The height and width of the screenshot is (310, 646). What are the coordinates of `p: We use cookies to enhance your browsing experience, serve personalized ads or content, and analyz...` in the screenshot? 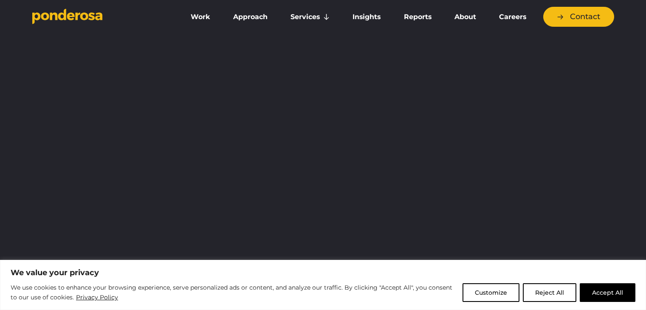 It's located at (233, 292).